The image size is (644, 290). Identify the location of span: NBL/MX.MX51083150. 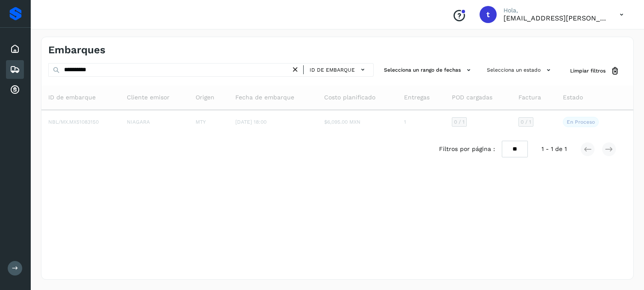
(73, 122).